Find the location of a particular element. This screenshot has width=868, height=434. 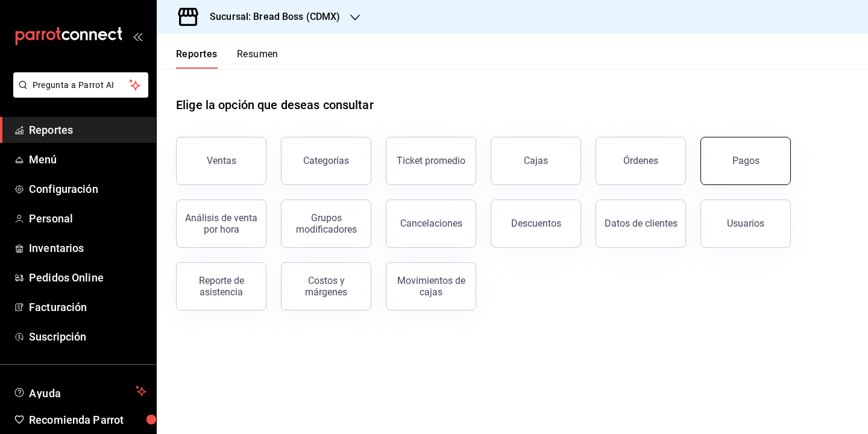

button: Resumen is located at coordinates (257, 58).